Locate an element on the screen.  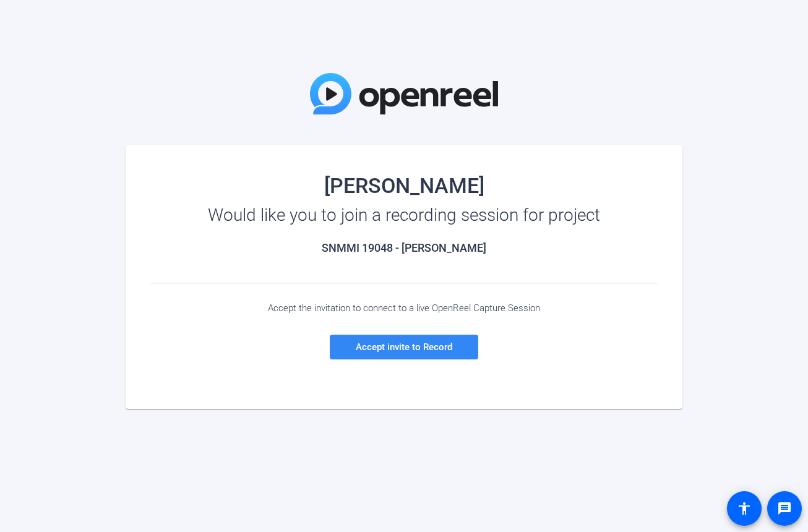
mat-icon: accessibility is located at coordinates (744, 508).